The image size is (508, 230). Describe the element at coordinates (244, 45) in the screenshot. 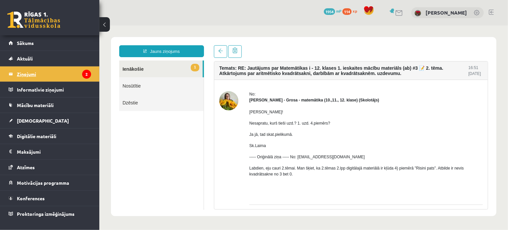

I see `h4: Temats: RE: Jautājums par Matemātikas i - 12. klases 1. ieskaites mācību materiāls (ab) #3 📝 2. t...` at that location.